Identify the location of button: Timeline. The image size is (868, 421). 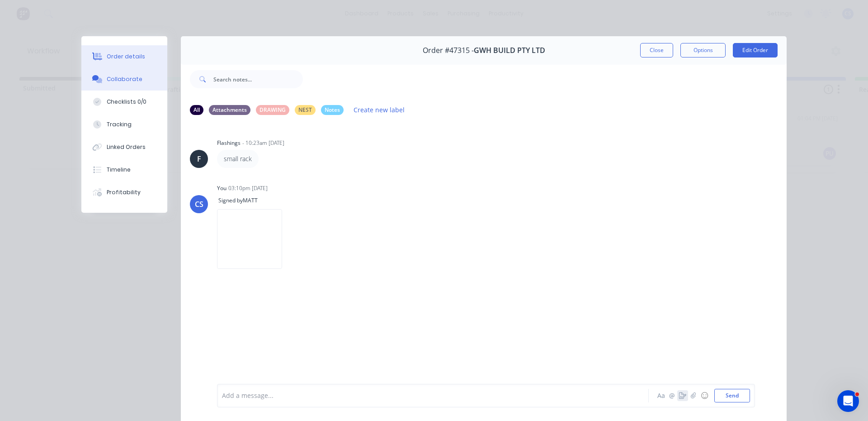
(124, 170).